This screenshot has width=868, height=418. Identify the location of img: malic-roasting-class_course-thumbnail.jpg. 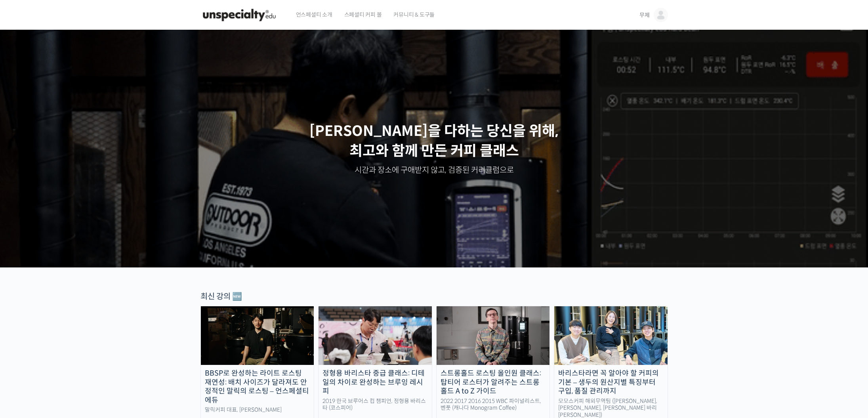
(258, 335).